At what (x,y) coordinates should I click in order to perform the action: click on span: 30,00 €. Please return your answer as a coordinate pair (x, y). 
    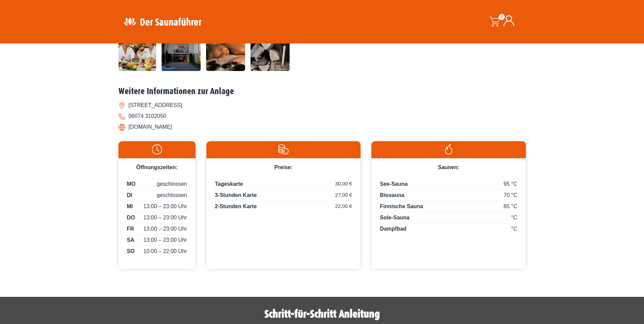
    Looking at the image, I should click on (344, 184).